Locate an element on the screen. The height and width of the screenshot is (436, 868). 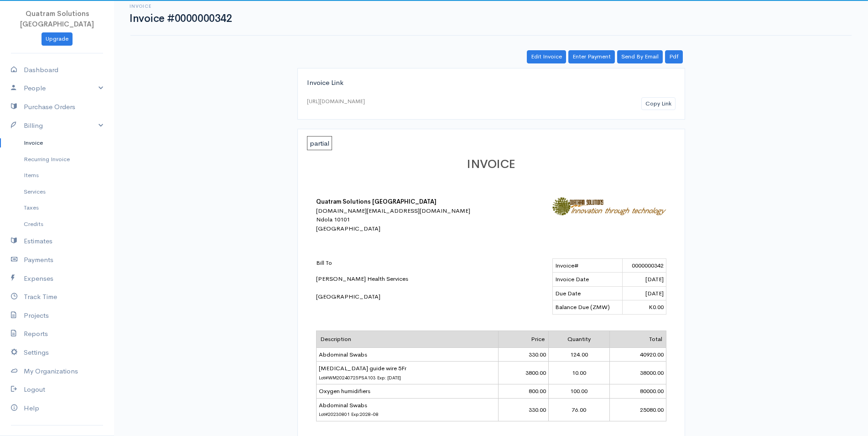
td: 3800.00 is located at coordinates (523, 373).